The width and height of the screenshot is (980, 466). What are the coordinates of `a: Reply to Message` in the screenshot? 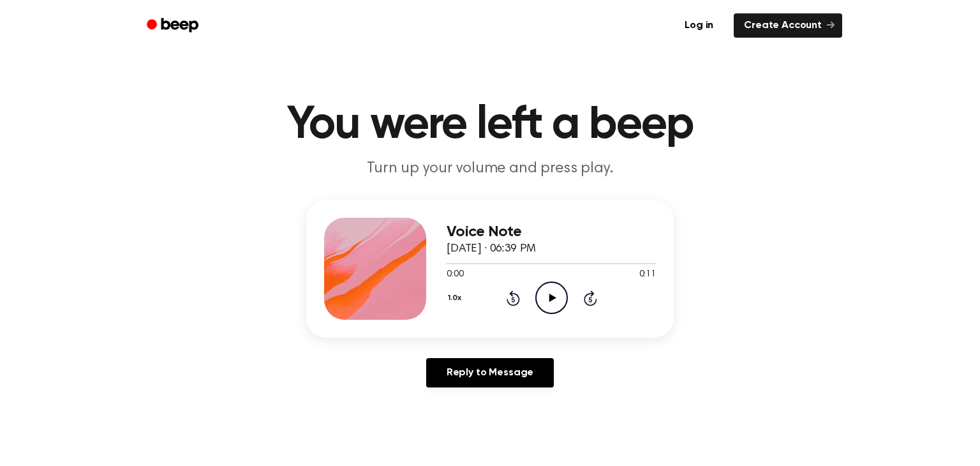 It's located at (490, 373).